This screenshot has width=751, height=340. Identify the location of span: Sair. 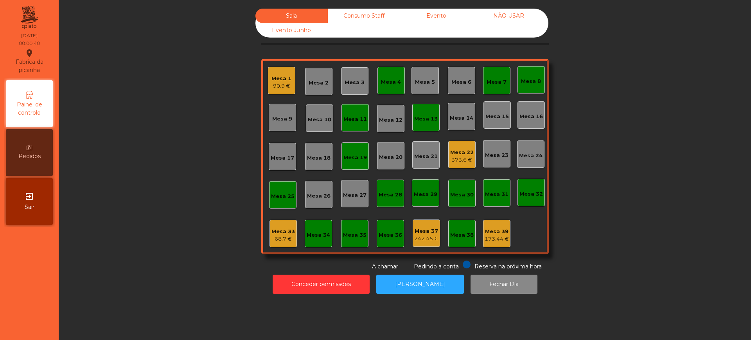
(29, 207).